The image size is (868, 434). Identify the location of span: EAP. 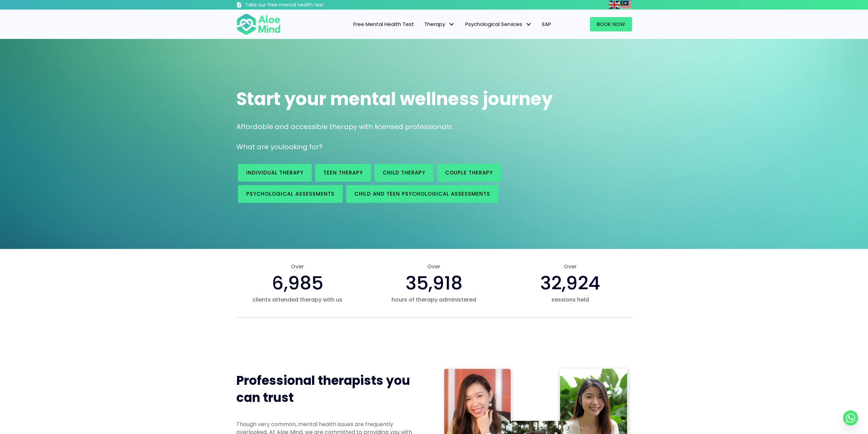
(547, 24).